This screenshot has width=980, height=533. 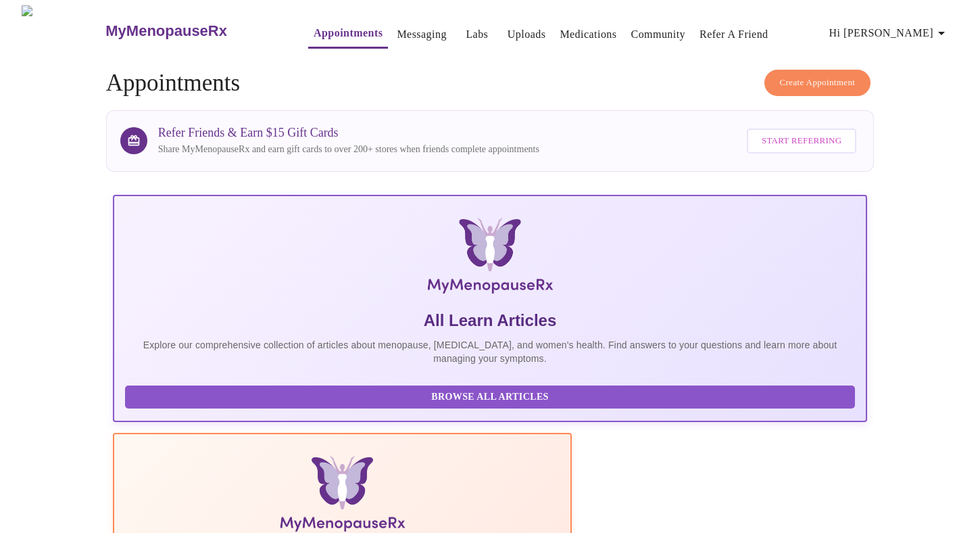 I want to click on button: Browse All Articles, so click(x=490, y=397).